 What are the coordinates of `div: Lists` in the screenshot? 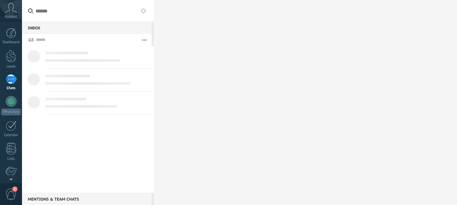 It's located at (11, 159).